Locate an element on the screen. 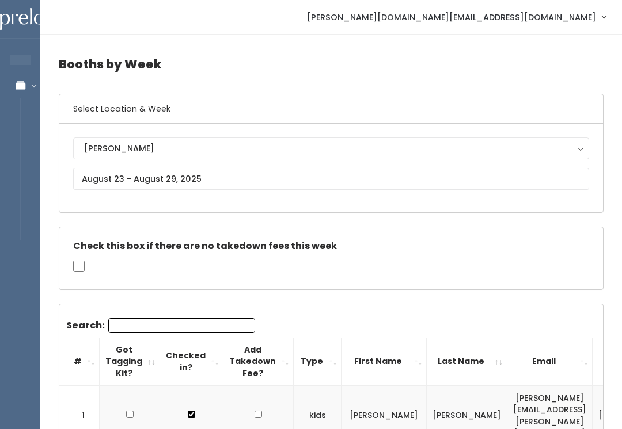 Image resolution: width=622 pixels, height=429 pixels. th: First Name: activate to sort column ascending is located at coordinates (384, 362).